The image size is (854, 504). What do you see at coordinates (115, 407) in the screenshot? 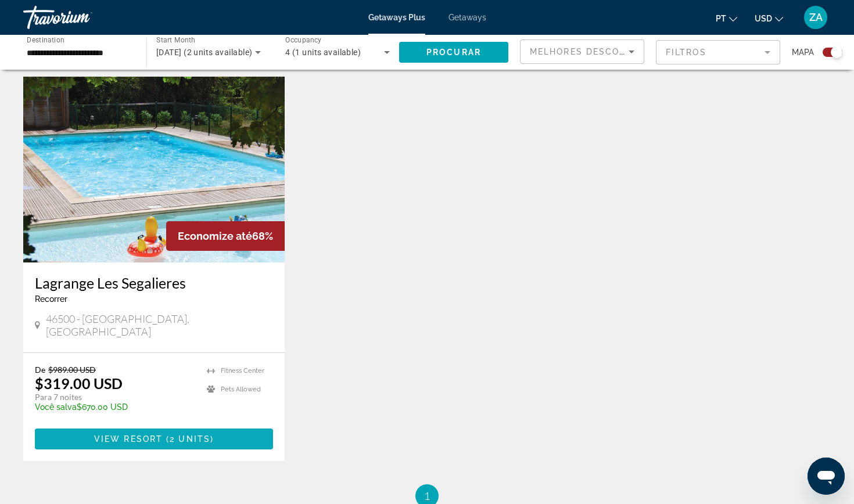
I see `p: $670.00 USD` at bounding box center [115, 407].